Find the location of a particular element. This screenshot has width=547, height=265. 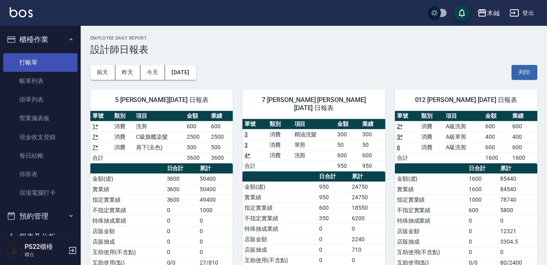

td: 2240 is located at coordinates (367, 239).